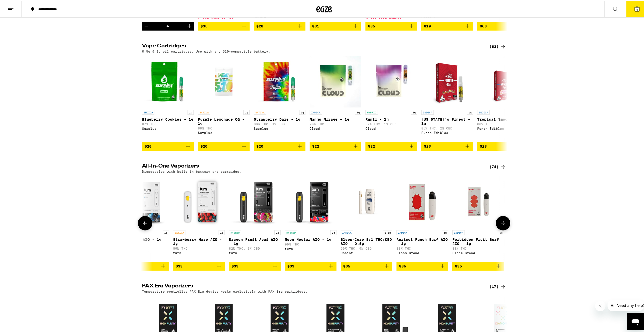 The height and width of the screenshot is (333, 644). What do you see at coordinates (498, 286) in the screenshot?
I see `a: (17)` at bounding box center [498, 286].